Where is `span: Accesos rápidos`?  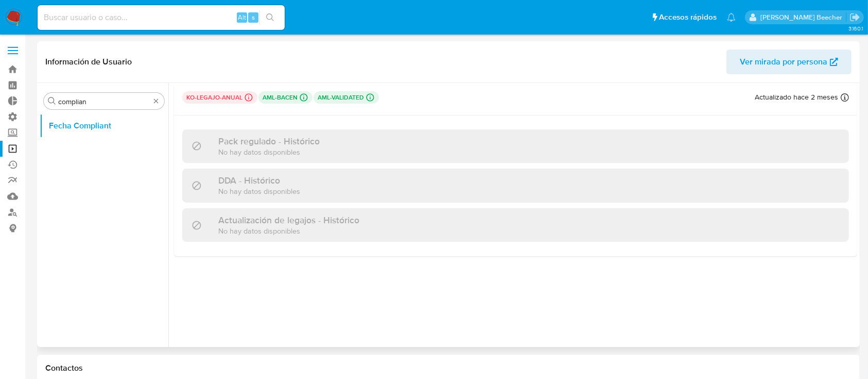
span: Accesos rápidos is located at coordinates (688, 17).